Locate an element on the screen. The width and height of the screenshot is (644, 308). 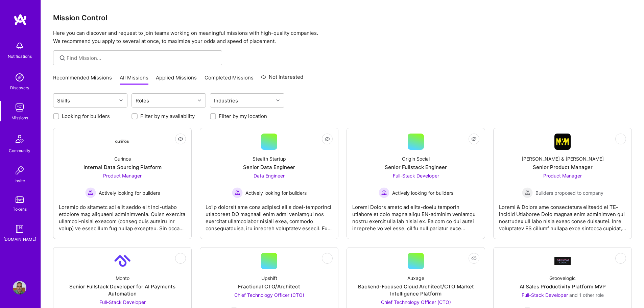
div: Skills is located at coordinates (64, 101).